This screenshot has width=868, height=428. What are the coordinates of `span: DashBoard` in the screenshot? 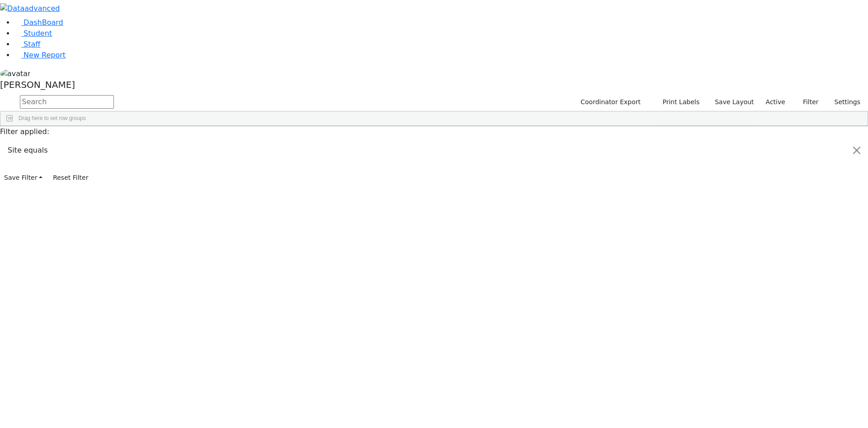 It's located at (44, 22).